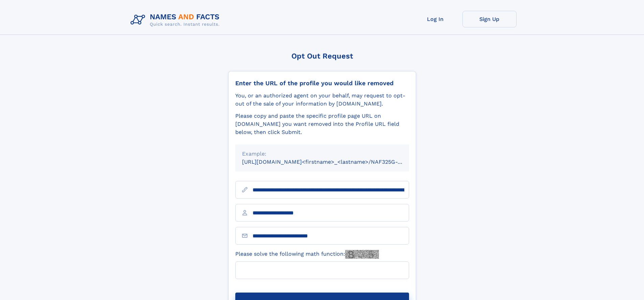 The height and width of the screenshot is (300, 644). Describe the element at coordinates (322, 99) in the screenshot. I see `div: You, or an authorized agent on your behalf, may request to opt-out of the sale of your informatio...` at that location.